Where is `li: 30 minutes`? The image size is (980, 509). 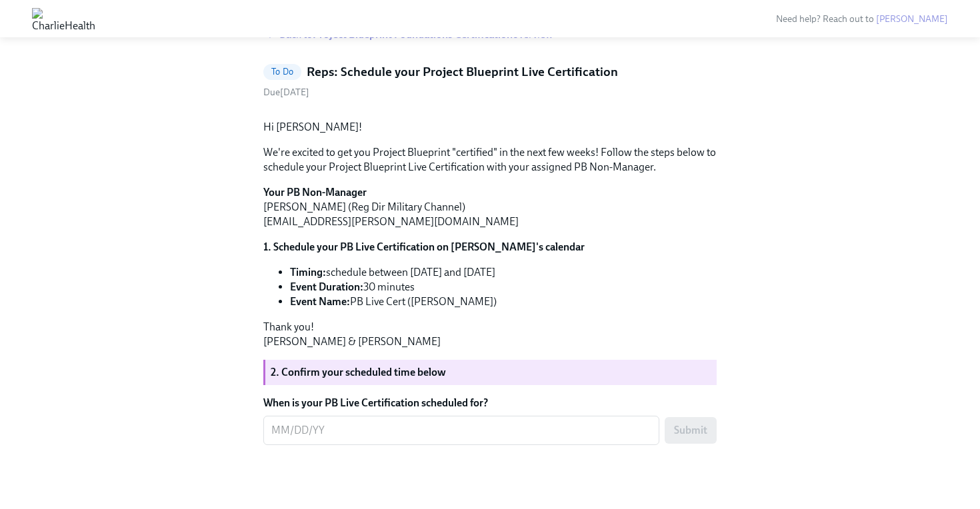
li: 30 minutes is located at coordinates (503, 287).